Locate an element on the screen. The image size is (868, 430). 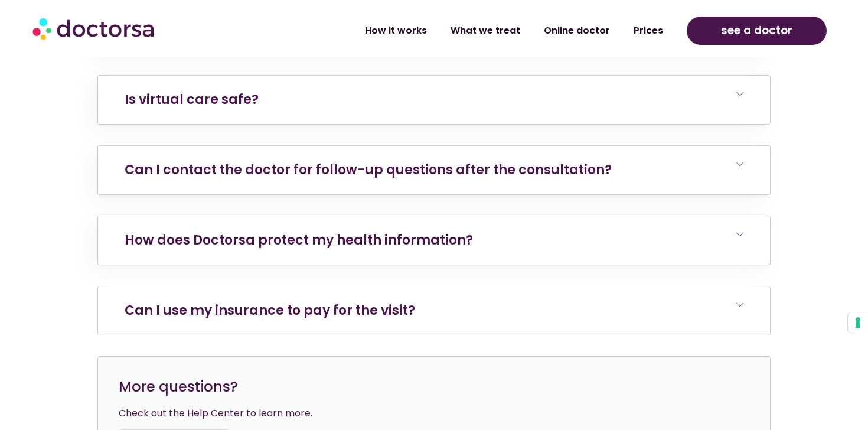
a: How it works is located at coordinates (395, 31).